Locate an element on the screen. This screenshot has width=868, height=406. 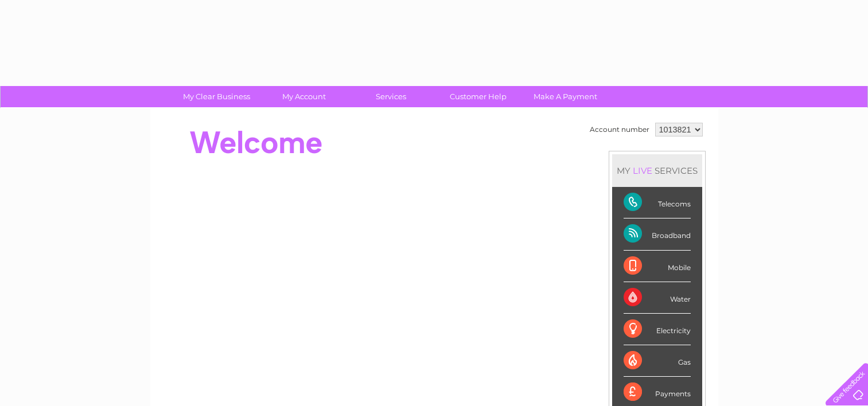
div: Mobile is located at coordinates (657, 266).